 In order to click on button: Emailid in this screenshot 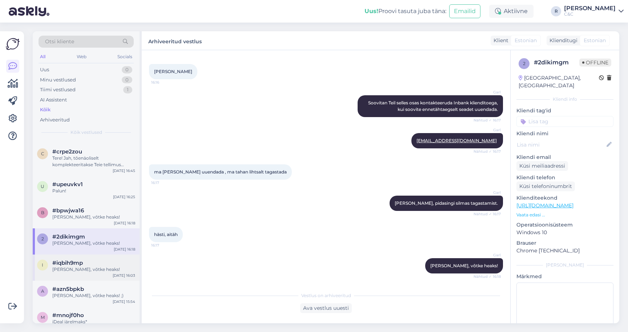, I will do `click(465, 11)`.